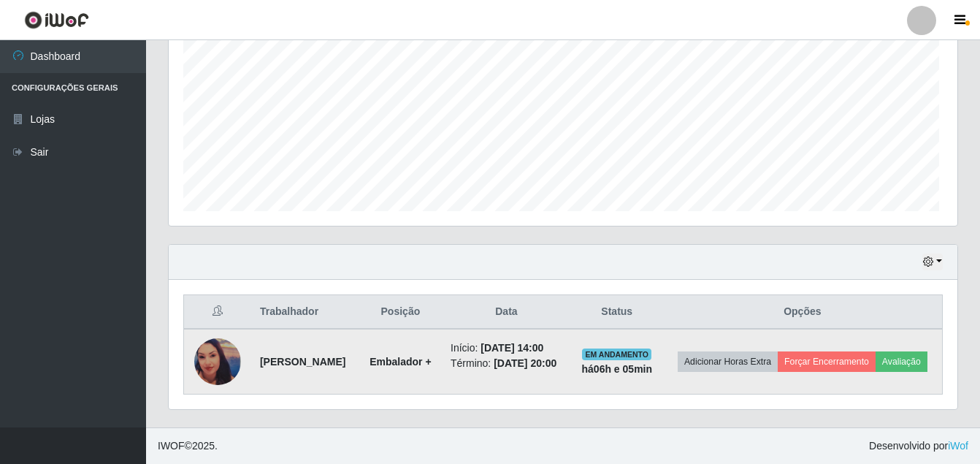  I want to click on span: Desenvolvido por, so click(918, 446).